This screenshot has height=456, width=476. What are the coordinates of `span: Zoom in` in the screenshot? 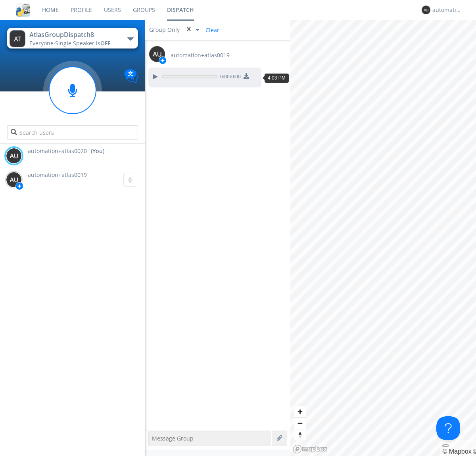 It's located at (300, 411).